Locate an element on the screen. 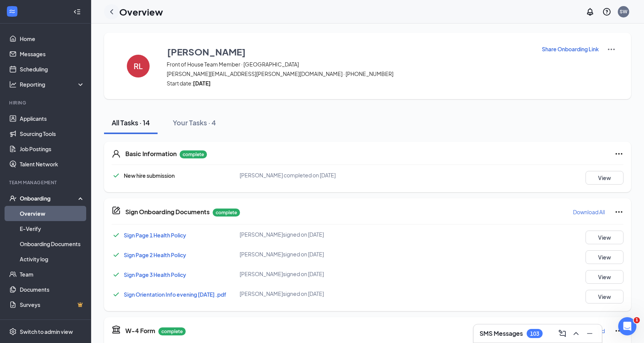  a: Applicants is located at coordinates (52, 118).